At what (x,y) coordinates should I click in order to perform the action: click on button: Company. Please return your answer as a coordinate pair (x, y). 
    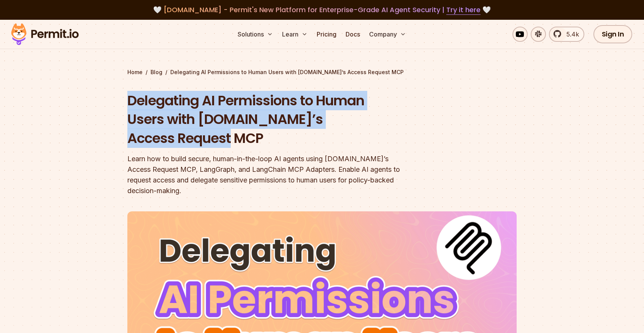
    Looking at the image, I should click on (387, 34).